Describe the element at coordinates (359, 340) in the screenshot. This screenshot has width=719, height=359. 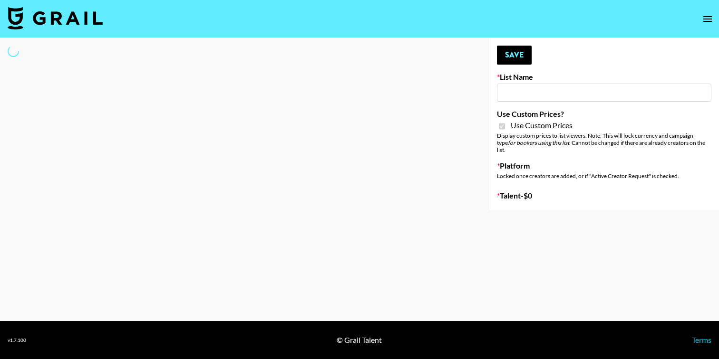
I see `div: © Grail Talent` at that location.